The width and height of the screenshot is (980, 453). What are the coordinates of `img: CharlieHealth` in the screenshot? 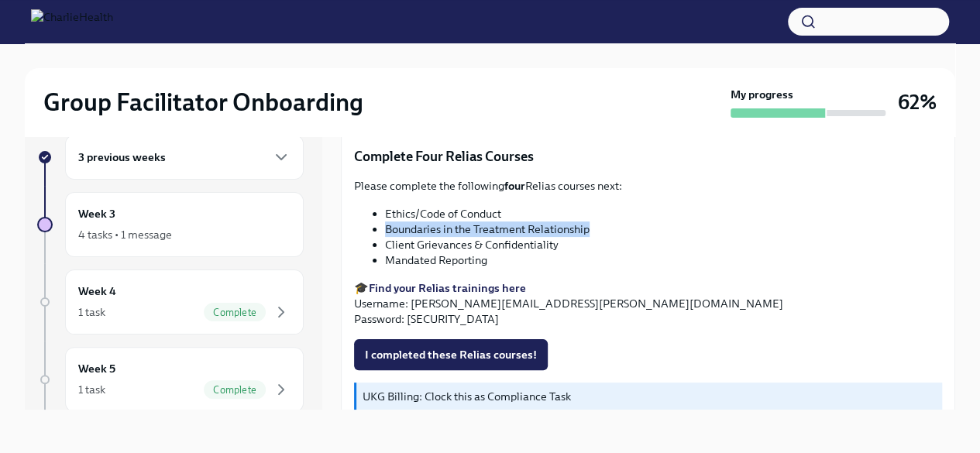 It's located at (72, 22).